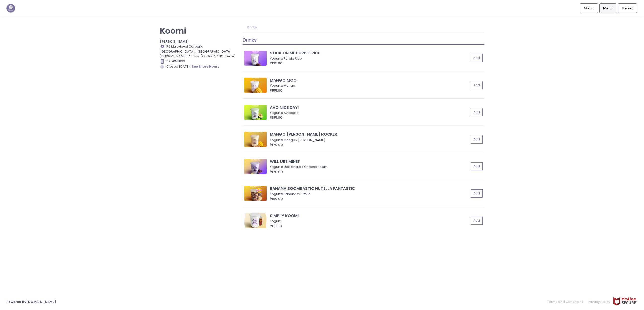 The width and height of the screenshot is (644, 310). What do you see at coordinates (368, 86) in the screenshot?
I see `div: Yogurt x Mango` at bounding box center [368, 86].